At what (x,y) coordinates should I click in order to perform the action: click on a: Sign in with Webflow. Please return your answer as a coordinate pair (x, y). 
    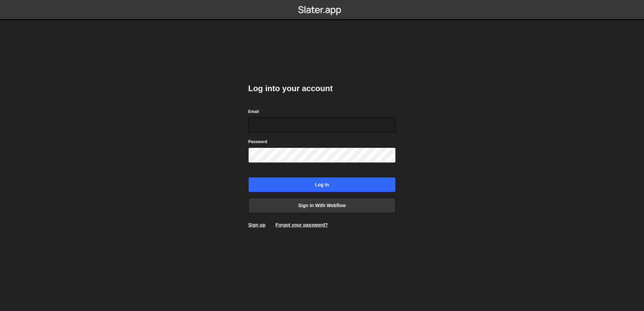
    Looking at the image, I should click on (322, 206).